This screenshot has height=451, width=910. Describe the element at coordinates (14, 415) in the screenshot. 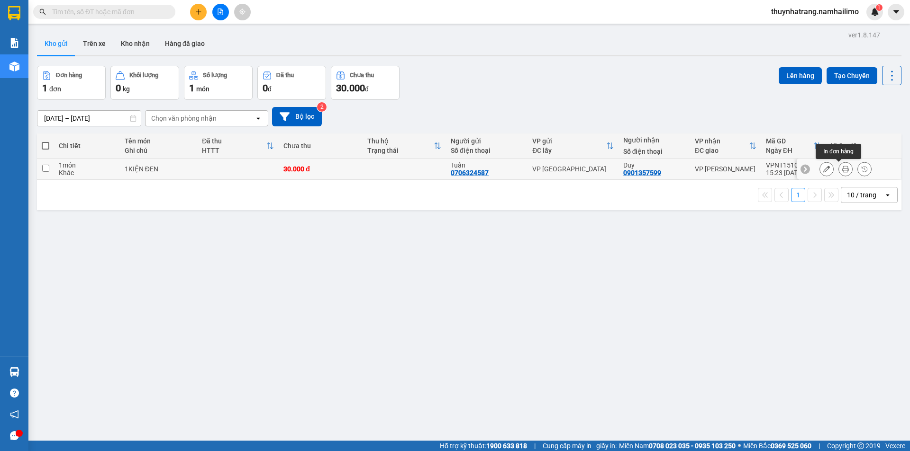

I see `span: notification` at that location.